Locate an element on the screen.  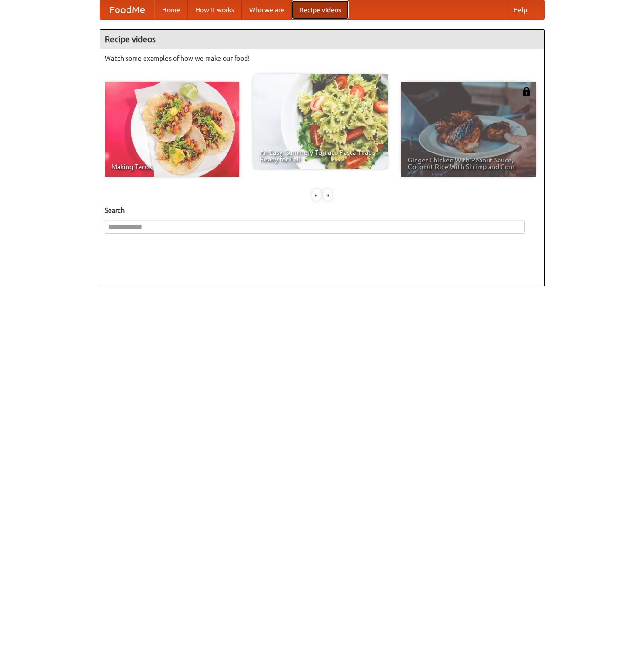
p: Watch some examples of how we make our food! is located at coordinates (322, 58).